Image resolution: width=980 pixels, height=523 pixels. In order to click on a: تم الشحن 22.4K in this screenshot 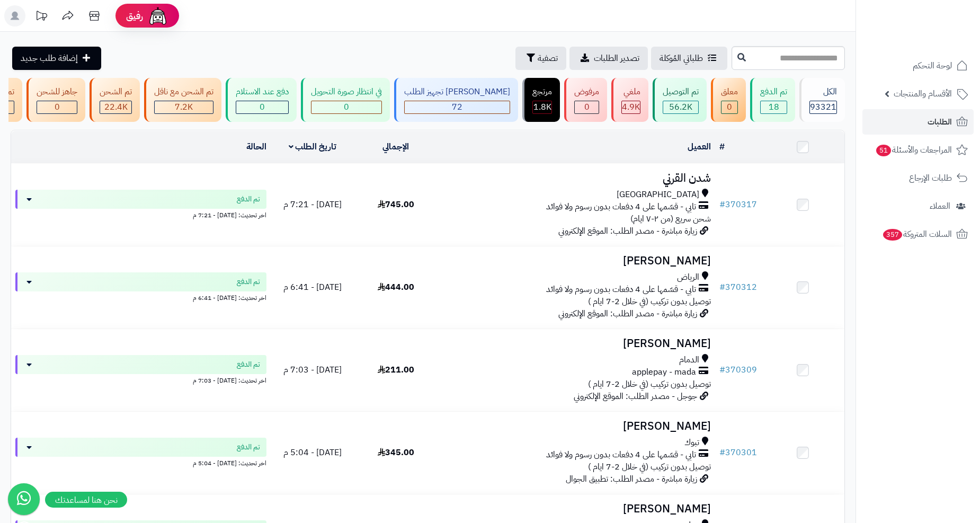, I will do `click(115, 99)`.